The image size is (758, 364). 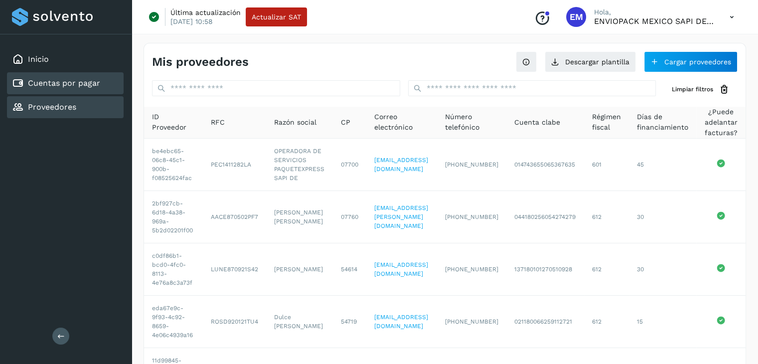 I want to click on span: Actualizar SAT, so click(x=276, y=17).